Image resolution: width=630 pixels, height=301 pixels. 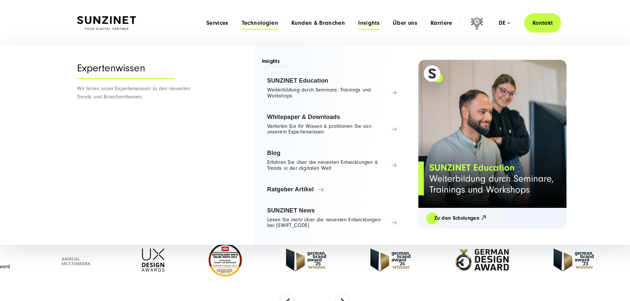 What do you see at coordinates (139, 146) in the screenshot?
I see `div: Wir teilen unser Expertenwissen zu den neuesten Trends und Branchenthemen.` at bounding box center [139, 146].